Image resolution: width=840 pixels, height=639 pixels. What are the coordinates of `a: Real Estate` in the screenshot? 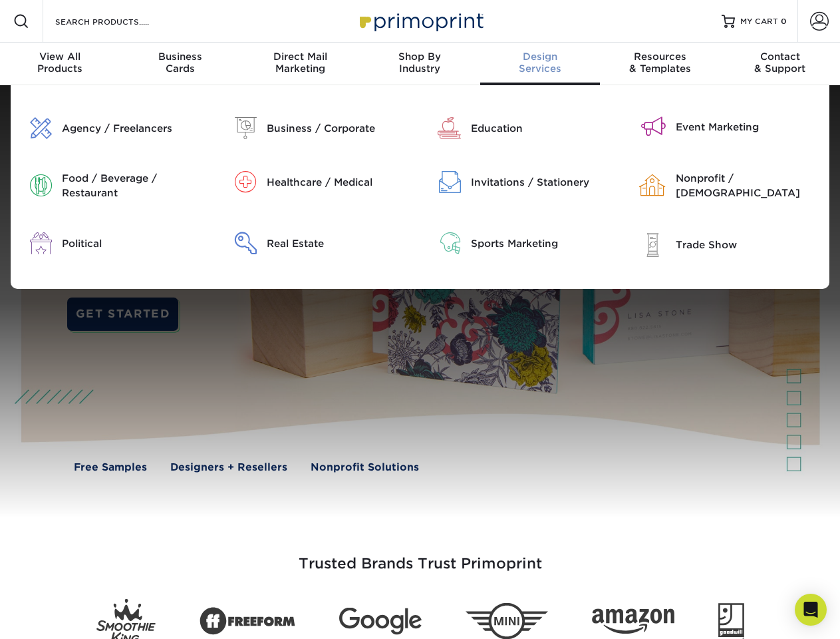 It's located at (318, 243).